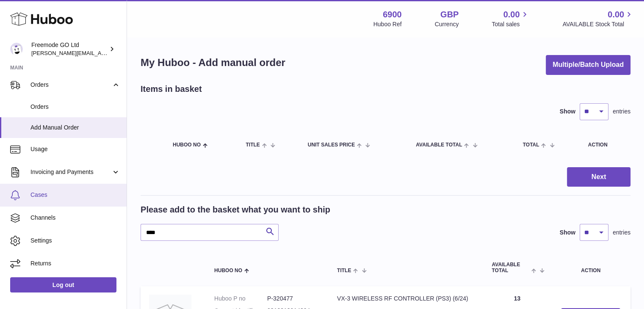 The width and height of the screenshot is (644, 309). Describe the element at coordinates (510, 18) in the screenshot. I see `a: 0.00 Total sales` at that location.